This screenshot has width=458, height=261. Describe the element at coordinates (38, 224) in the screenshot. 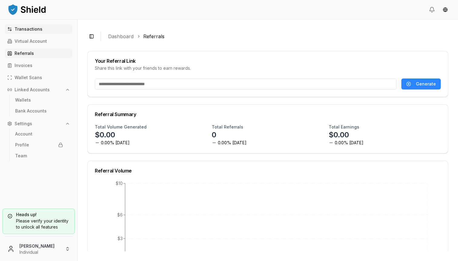

I see `div: Please verify your identity to unlock all features` at that location.